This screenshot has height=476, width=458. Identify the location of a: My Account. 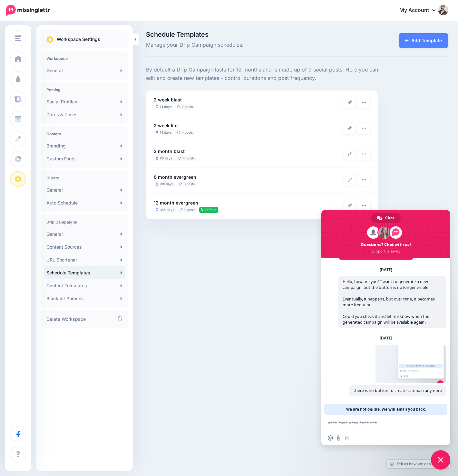
(421, 11).